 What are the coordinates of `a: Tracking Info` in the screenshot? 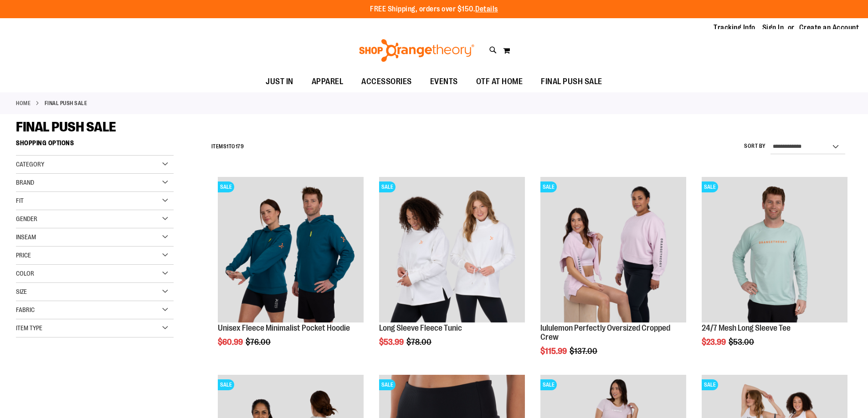 It's located at (734, 28).